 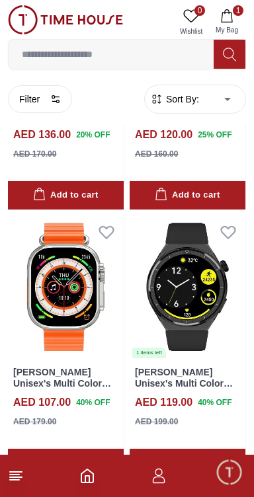 What do you see at coordinates (163, 135) in the screenshot?
I see `h4: AED 120.00` at bounding box center [163, 135].